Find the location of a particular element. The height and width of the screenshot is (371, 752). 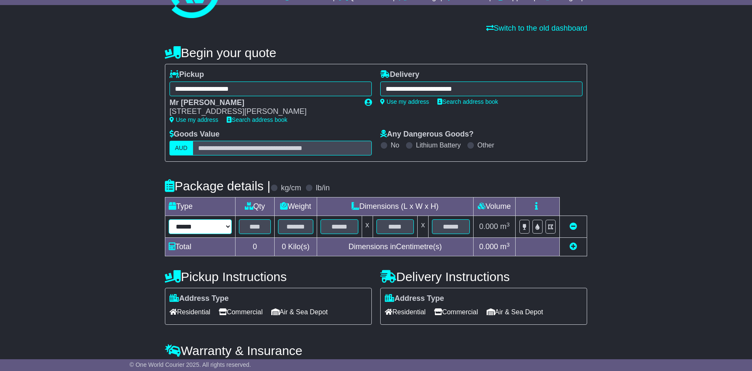

label: kg/cm is located at coordinates (291, 188).